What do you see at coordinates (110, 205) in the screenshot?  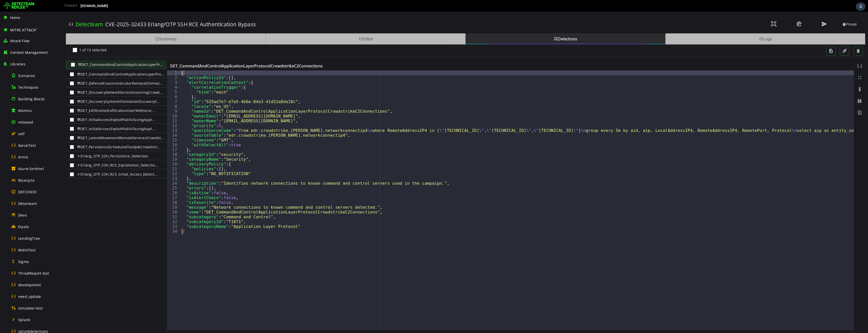 I see `div: 31` at bounding box center [110, 205].